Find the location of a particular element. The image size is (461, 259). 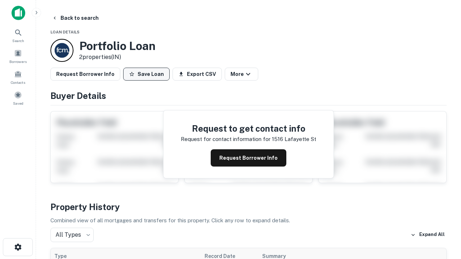

button: Save Loan is located at coordinates (146, 74).